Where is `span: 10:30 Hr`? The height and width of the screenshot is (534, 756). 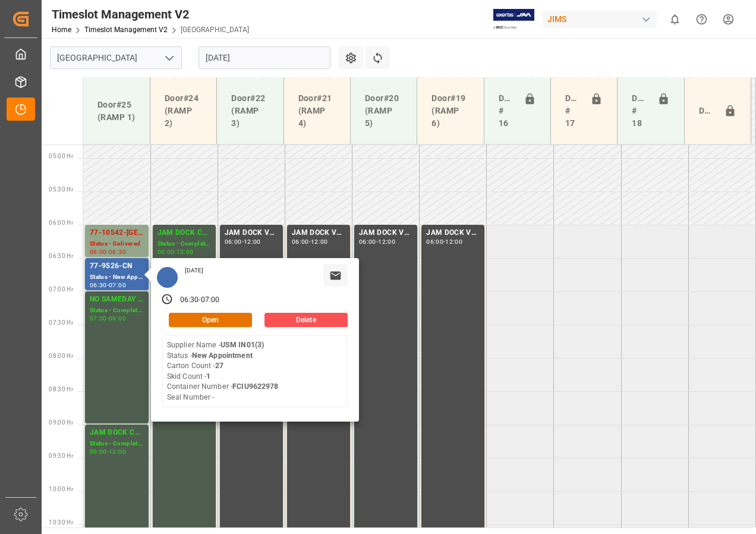 span: 10:30 Hr is located at coordinates (60, 522).